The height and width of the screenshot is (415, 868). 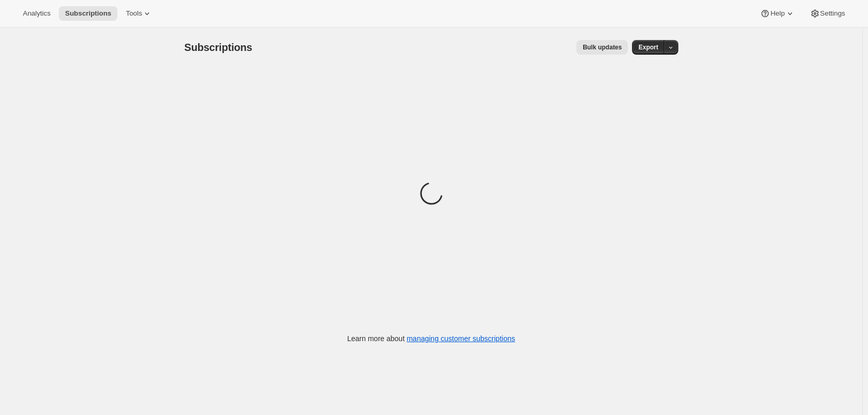 What do you see at coordinates (777, 13) in the screenshot?
I see `button: Help` at bounding box center [777, 13].